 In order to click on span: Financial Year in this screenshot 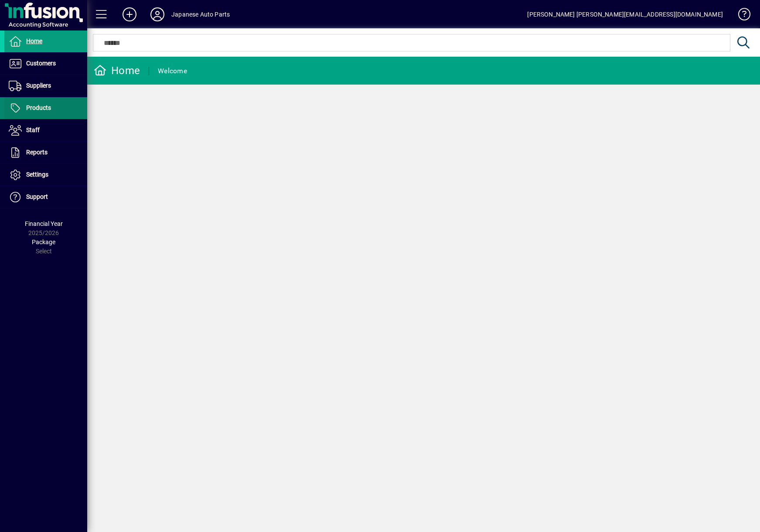, I will do `click(44, 224)`.